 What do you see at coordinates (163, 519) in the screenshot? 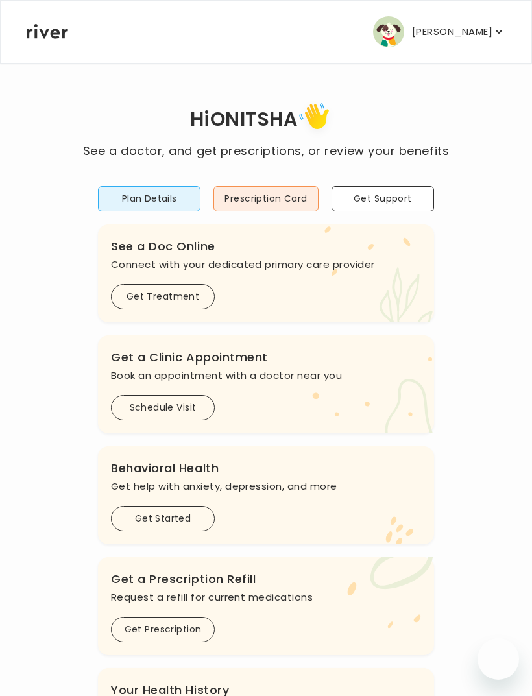
I see `button: Get Started` at bounding box center [163, 519].